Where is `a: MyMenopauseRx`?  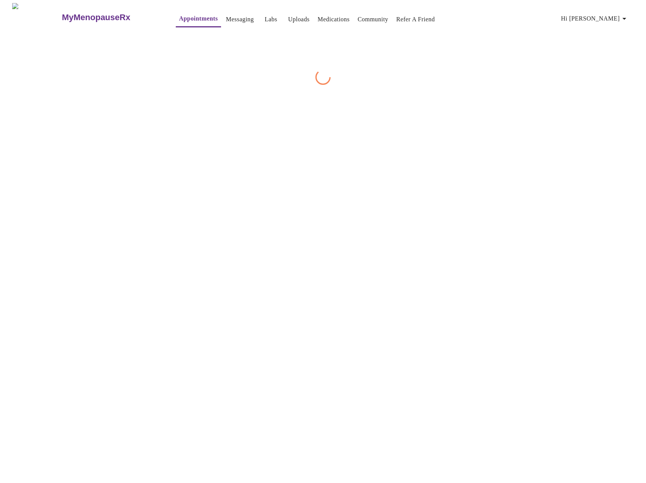
a: MyMenopauseRx is located at coordinates (111, 18).